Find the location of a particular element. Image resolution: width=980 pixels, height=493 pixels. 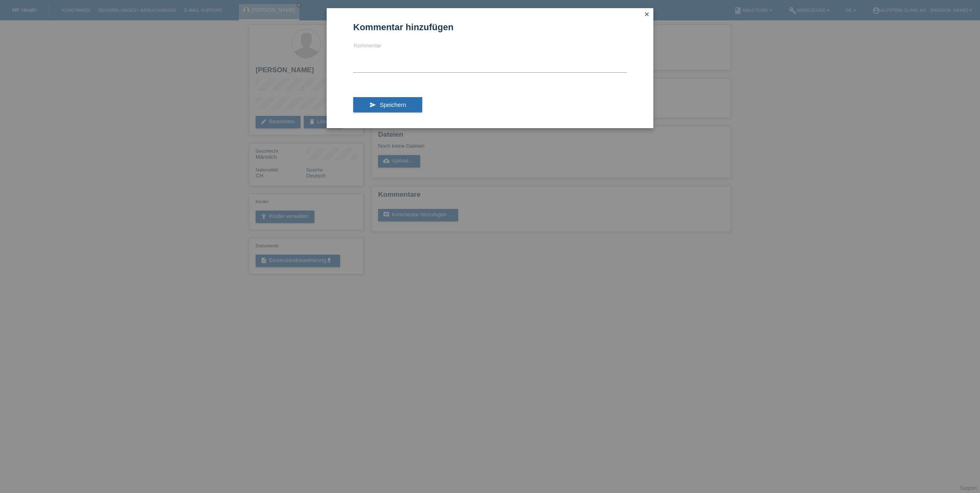

a: close is located at coordinates (647, 14).